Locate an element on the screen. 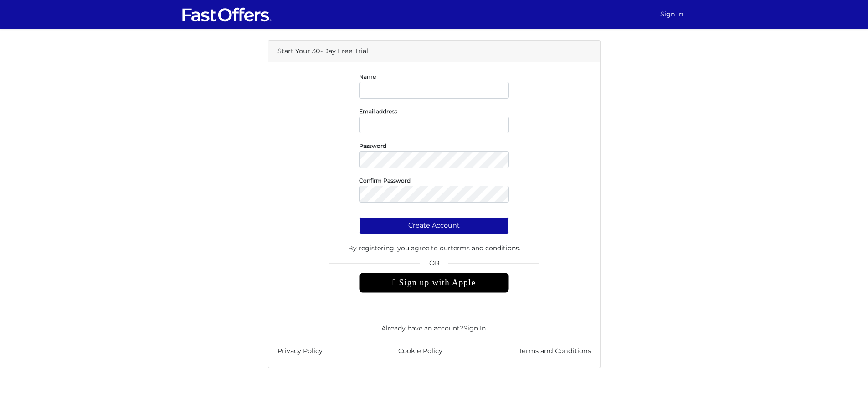 The width and height of the screenshot is (868, 396). span: OR is located at coordinates (434, 266).